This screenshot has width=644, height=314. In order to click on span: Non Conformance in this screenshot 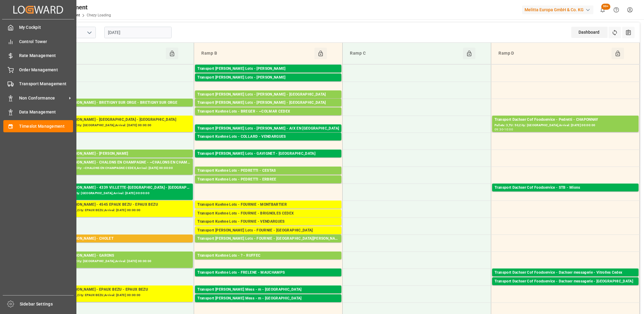, I will do `click(43, 98)`.